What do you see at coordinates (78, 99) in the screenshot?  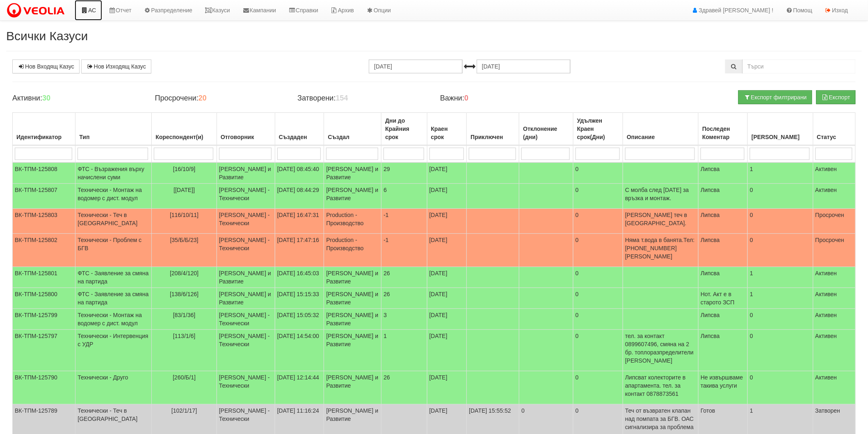 I see `h4: Активни:` at bounding box center [78, 99].